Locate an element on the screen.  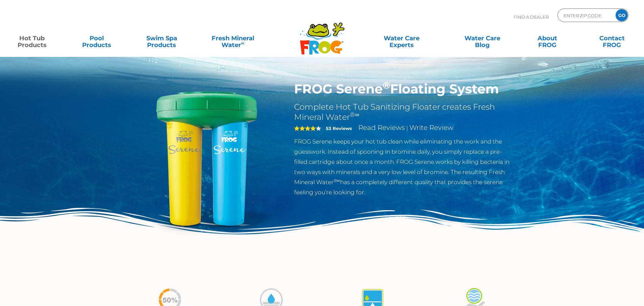
a: Read Reviews is located at coordinates (382, 128).